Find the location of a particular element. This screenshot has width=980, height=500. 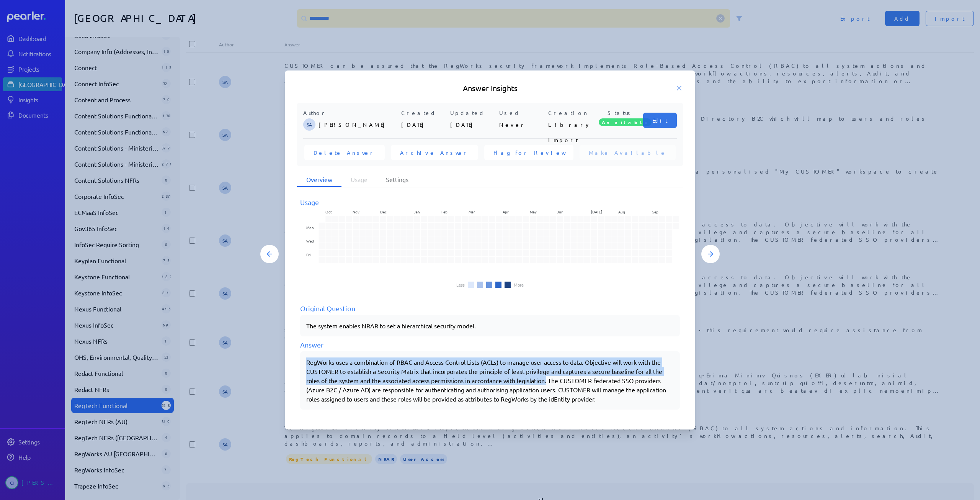

p: Created is located at coordinates (424, 113).